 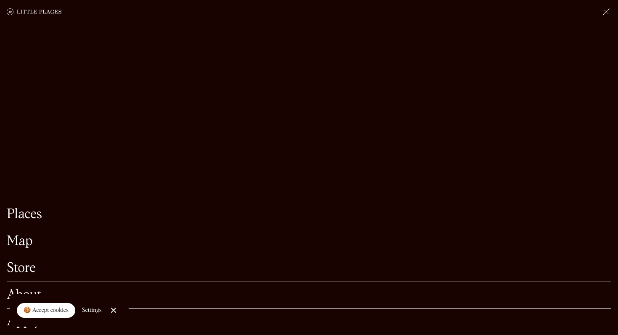 What do you see at coordinates (309, 295) in the screenshot?
I see `a: About` at bounding box center [309, 295].